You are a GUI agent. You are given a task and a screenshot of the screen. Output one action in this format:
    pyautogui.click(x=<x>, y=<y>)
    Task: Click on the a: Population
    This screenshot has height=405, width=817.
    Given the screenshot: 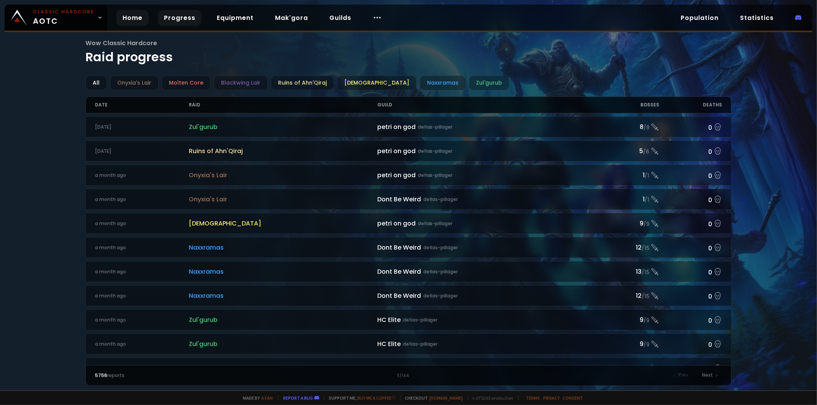 What is the action you would take?
    pyautogui.click(x=700, y=18)
    